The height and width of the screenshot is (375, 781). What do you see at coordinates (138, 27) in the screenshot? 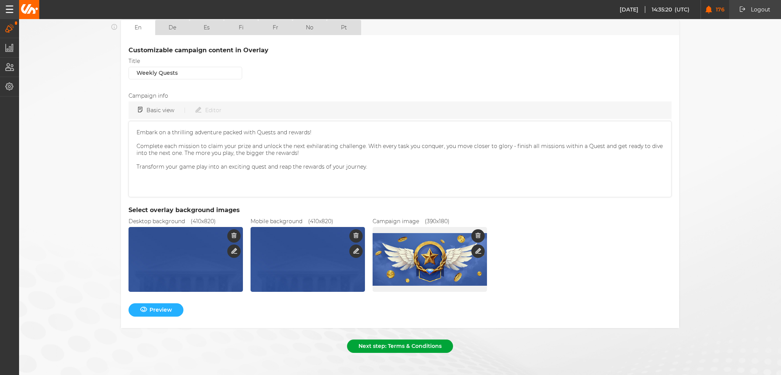
I see `button: en` at bounding box center [138, 27].